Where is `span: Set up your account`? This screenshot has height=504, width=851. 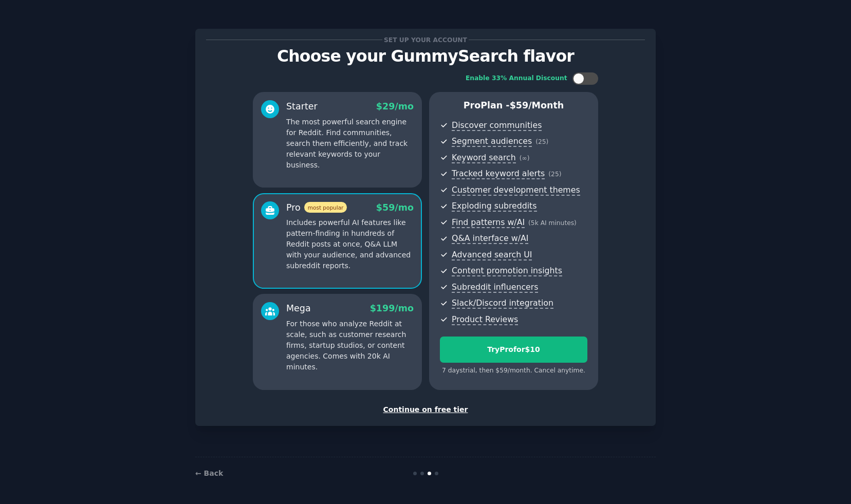 span: Set up your account is located at coordinates (426, 40).